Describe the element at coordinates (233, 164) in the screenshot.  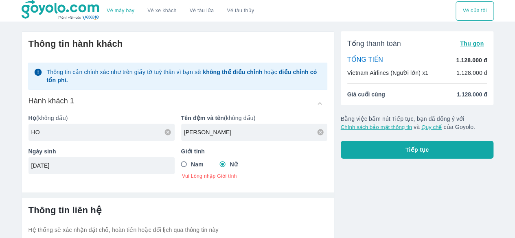
I see `span: Nữ` at that location.